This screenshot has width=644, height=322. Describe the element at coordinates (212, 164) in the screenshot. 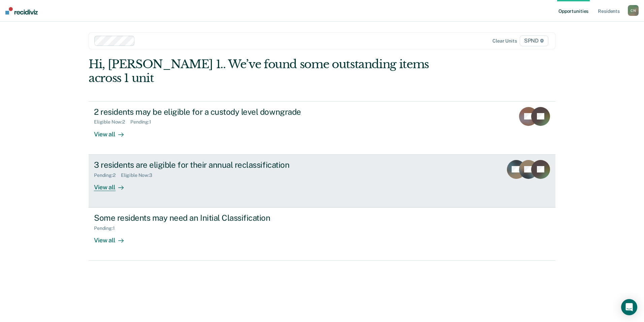

I see `div: 3 residents are eligible for their annual reclassification` at that location.